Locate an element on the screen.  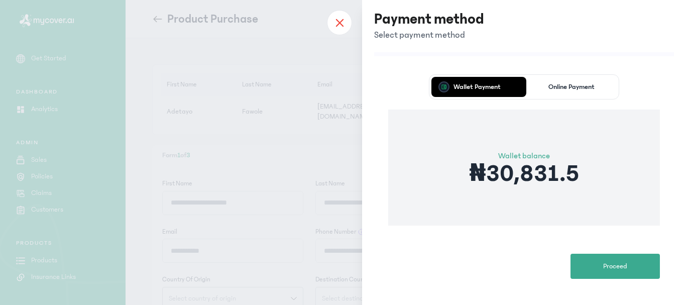
p: Wallet Payment is located at coordinates (477, 87).